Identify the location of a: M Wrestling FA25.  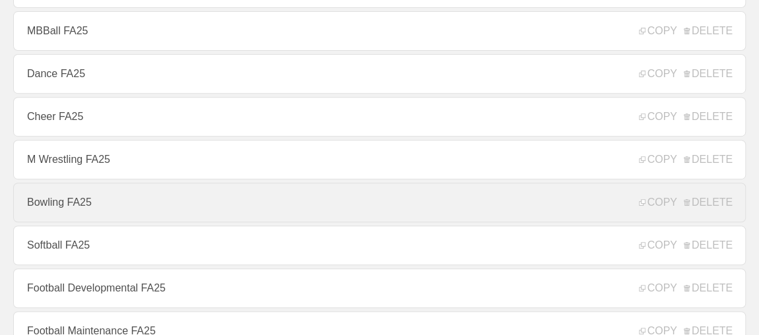
(380, 160).